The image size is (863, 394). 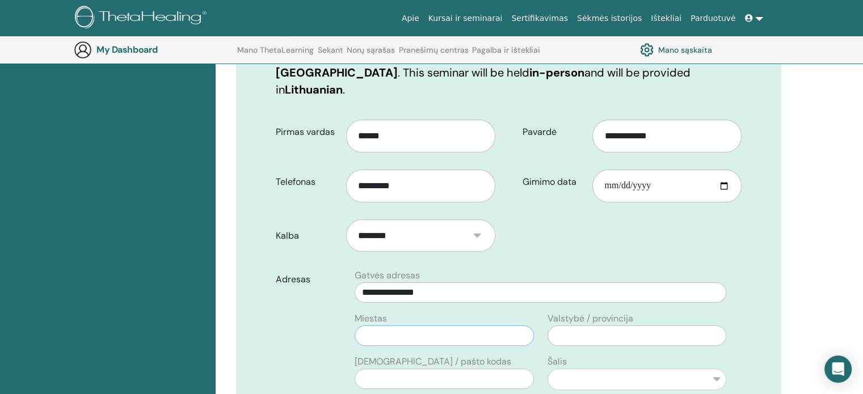 What do you see at coordinates (410, 18) in the screenshot?
I see `a: Apie` at bounding box center [410, 18].